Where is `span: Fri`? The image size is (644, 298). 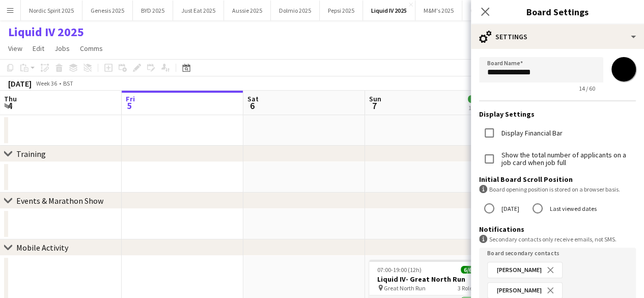 span: Fri is located at coordinates (130, 99).